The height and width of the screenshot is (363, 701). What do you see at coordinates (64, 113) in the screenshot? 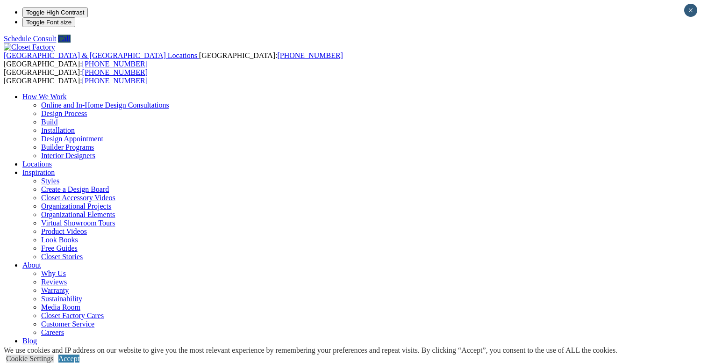
I see `a: Design Process` at bounding box center [64, 113].